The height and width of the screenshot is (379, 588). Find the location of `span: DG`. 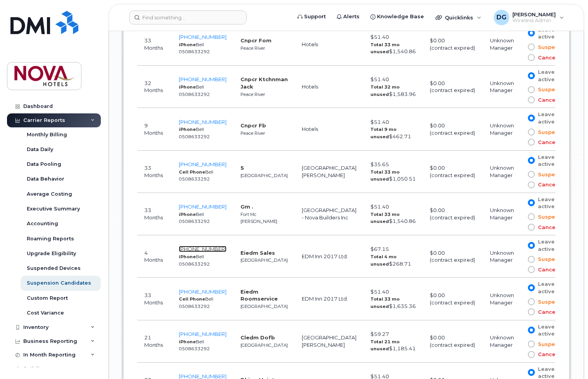

span: DG is located at coordinates (502, 17).